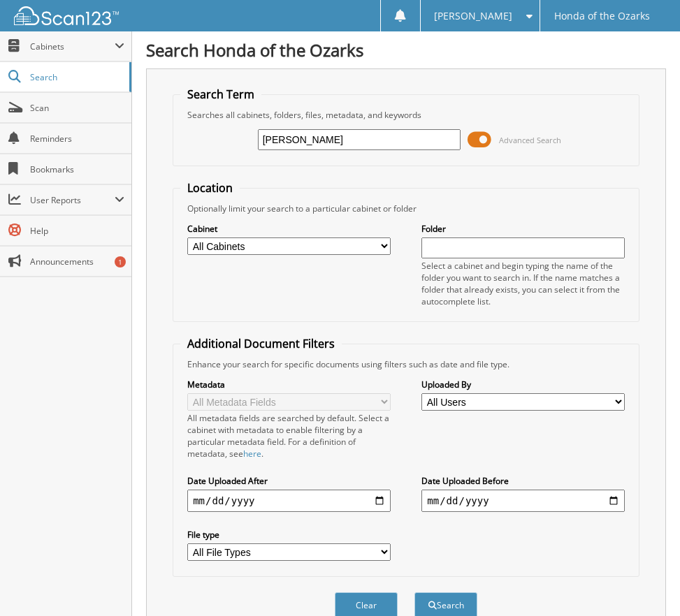 This screenshot has height=616, width=680. I want to click on label: Folder, so click(523, 228).